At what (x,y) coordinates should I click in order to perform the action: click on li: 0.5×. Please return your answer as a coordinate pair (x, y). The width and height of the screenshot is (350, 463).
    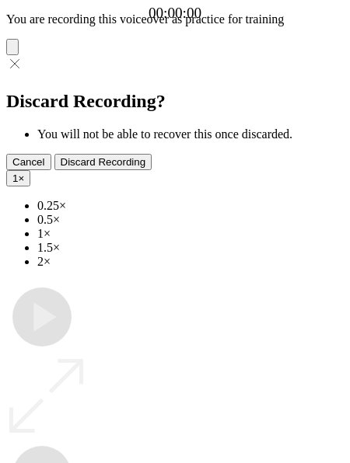
    Looking at the image, I should click on (190, 220).